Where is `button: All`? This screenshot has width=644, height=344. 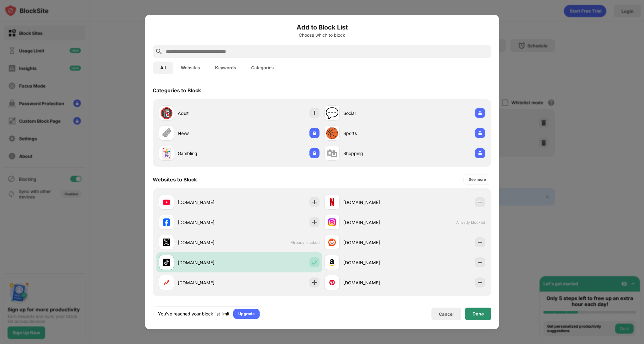 button: All is located at coordinates (163, 68).